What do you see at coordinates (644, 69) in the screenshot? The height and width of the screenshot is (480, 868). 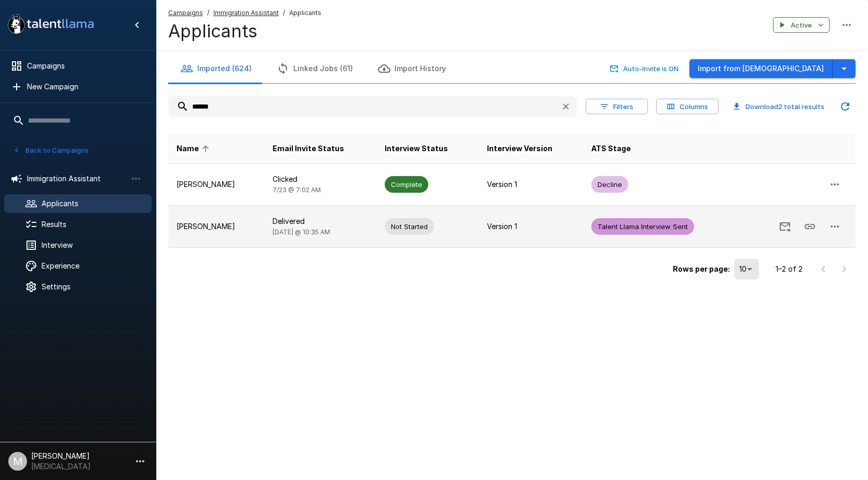 I see `button: Auto-Invite is ON` at bounding box center [644, 69].